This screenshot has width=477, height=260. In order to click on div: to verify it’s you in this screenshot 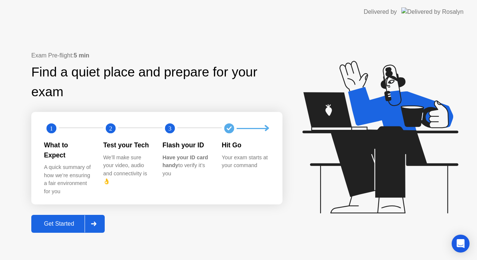, I will do `click(186, 166)`.